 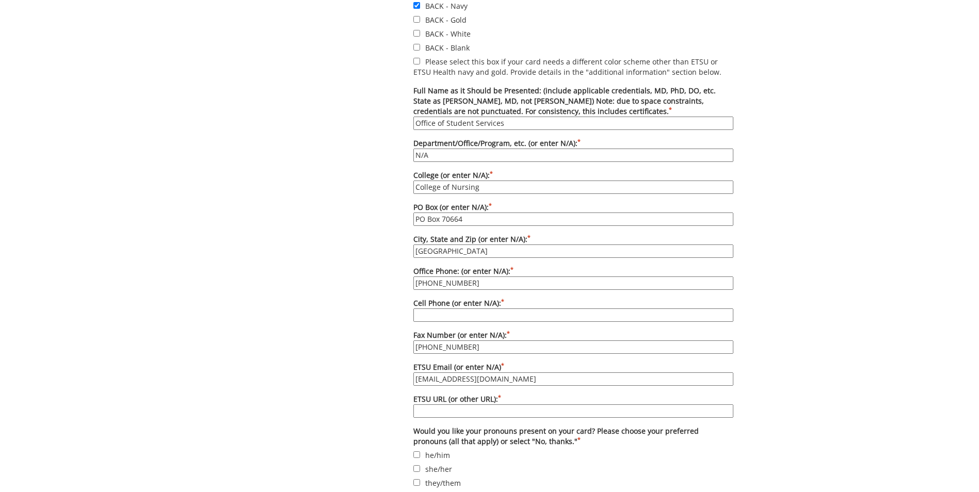 I want to click on input: Department/Office/Program, etc. (or enter N/A):*, so click(x=573, y=155).